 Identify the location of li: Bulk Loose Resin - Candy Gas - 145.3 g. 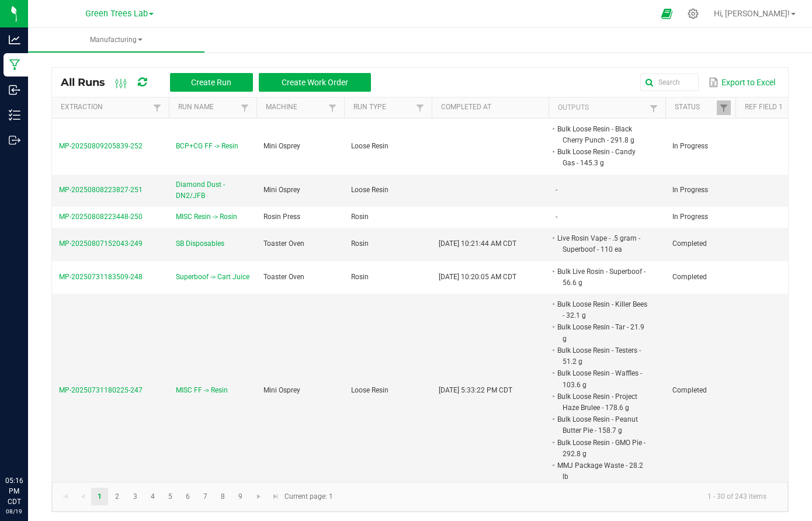
(601, 157).